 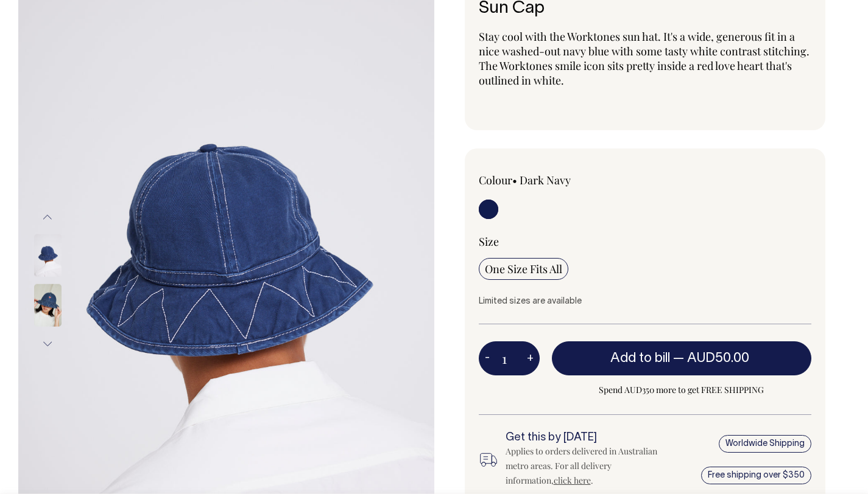 I want to click on span: Stay cool with the Worktones sun hat. It's a wide, generous fit in a nice washed-out navy blue wi..., so click(x=644, y=58).